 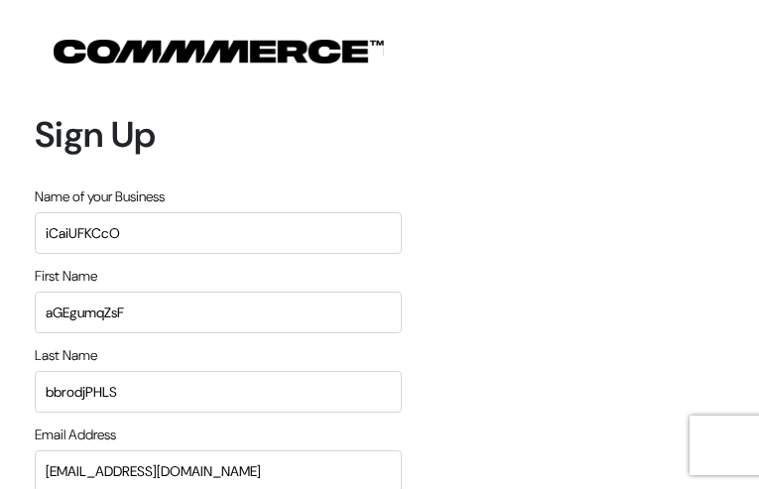 What do you see at coordinates (99, 196) in the screenshot?
I see `label: Name of your Business` at bounding box center [99, 196].